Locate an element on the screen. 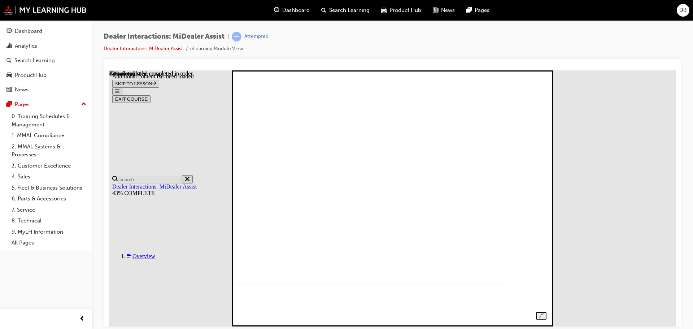 The height and width of the screenshot is (329, 693). a: guage-iconDashboard is located at coordinates (292, 10).